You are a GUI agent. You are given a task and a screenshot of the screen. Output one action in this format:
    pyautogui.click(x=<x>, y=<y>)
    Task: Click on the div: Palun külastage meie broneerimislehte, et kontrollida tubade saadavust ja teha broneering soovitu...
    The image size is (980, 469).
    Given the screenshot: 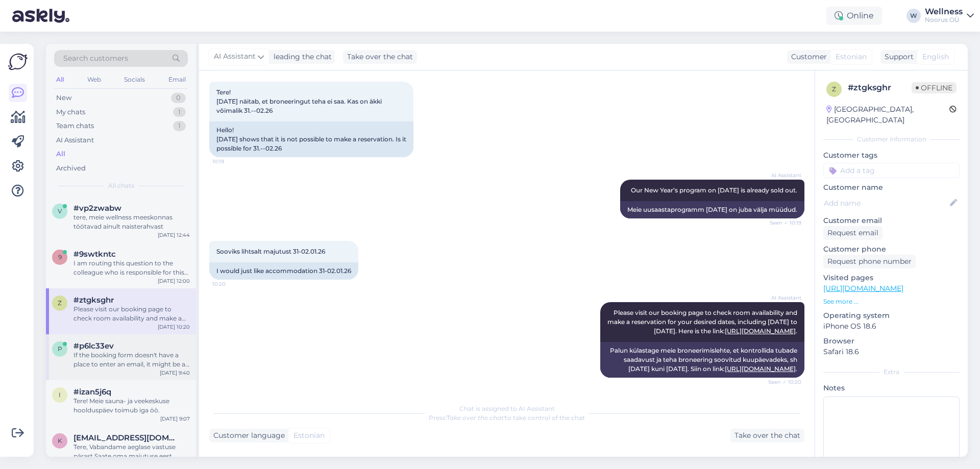 What is the action you would take?
    pyautogui.click(x=702, y=360)
    